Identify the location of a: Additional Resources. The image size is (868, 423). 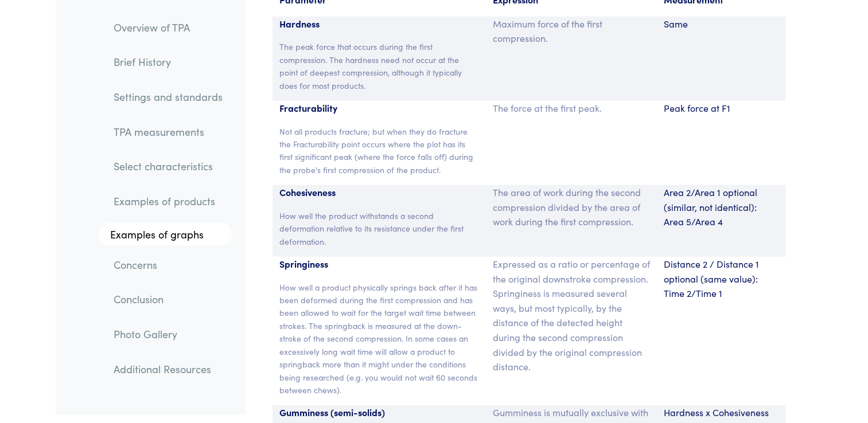
(168, 369).